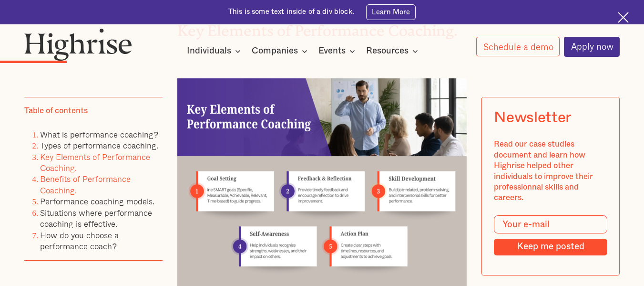 The height and width of the screenshot is (286, 644). What do you see at coordinates (551, 247) in the screenshot?
I see `input: Keep me posted` at bounding box center [551, 247].